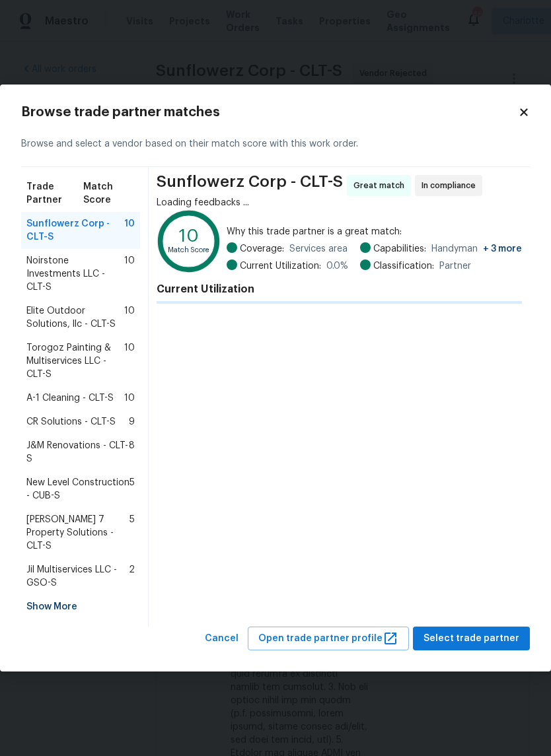  What do you see at coordinates (403, 266) in the screenshot?
I see `span: Classification:` at bounding box center [403, 266].